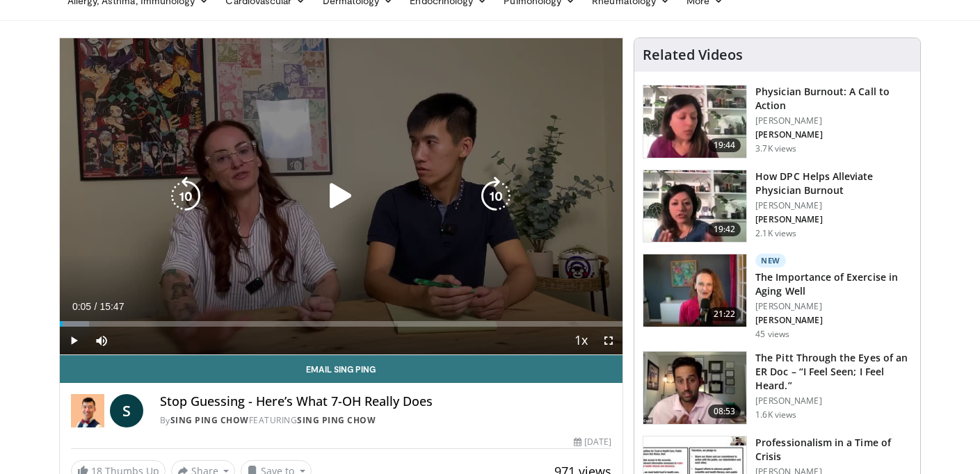  Describe the element at coordinates (386, 402) in the screenshot. I see `h4: Stop Guessing - Here’s What 7-OH Really Does` at that location.